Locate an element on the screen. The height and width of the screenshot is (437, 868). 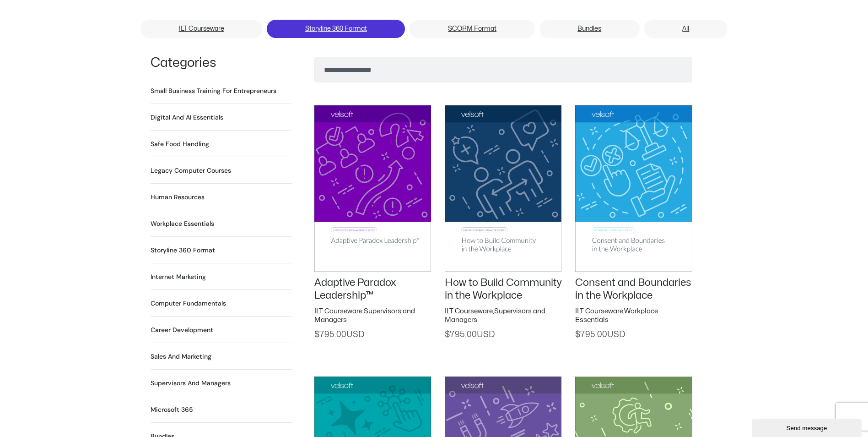
a: Consent and Boundaries in the Workplace is located at coordinates (633, 289).